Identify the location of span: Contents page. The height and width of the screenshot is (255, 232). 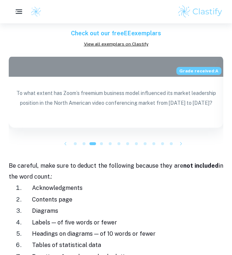
(52, 200).